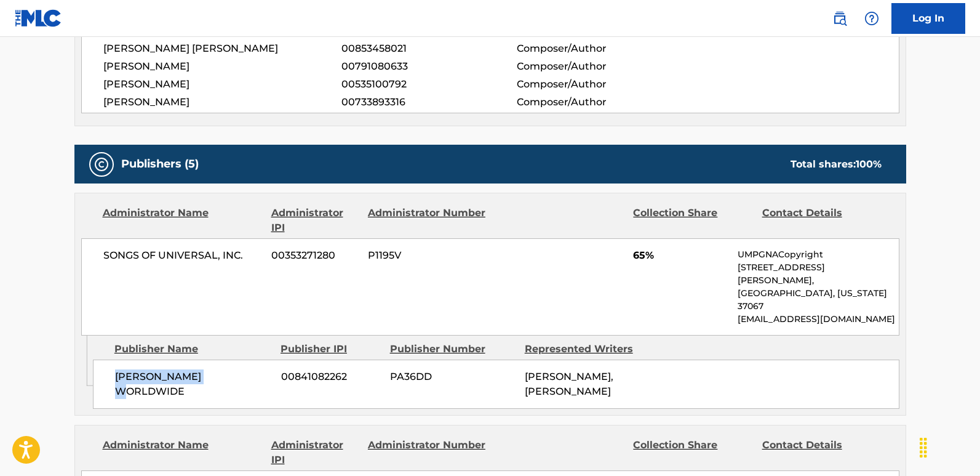 Image resolution: width=980 pixels, height=476 pixels. What do you see at coordinates (836, 164) in the screenshot?
I see `div: Total shares:` at bounding box center [836, 164].